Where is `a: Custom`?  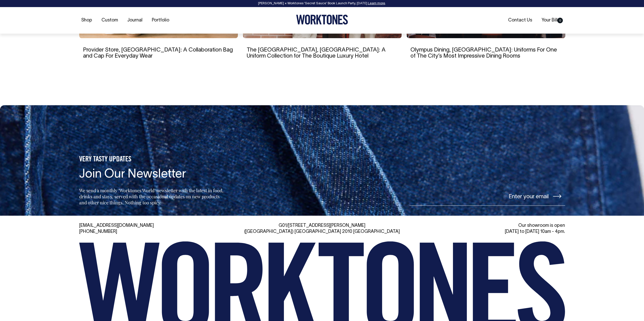
a: Custom is located at coordinates (110, 20).